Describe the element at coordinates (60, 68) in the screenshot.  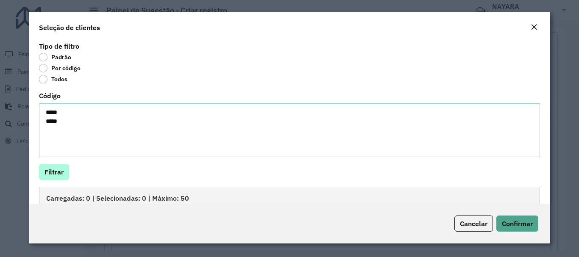
I see `label: Por código` at that location.